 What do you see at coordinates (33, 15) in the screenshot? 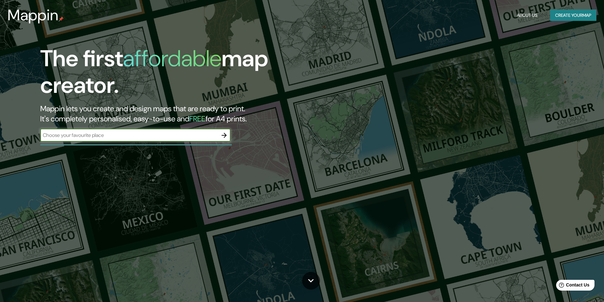
I see `h3: Mappin` at bounding box center [33, 15].